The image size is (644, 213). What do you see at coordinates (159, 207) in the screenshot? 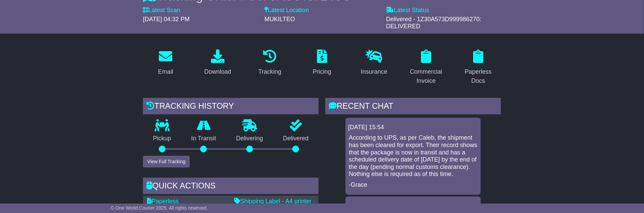
I see `span: © One World Courier 2025. All rights reserved.` at bounding box center [159, 207].